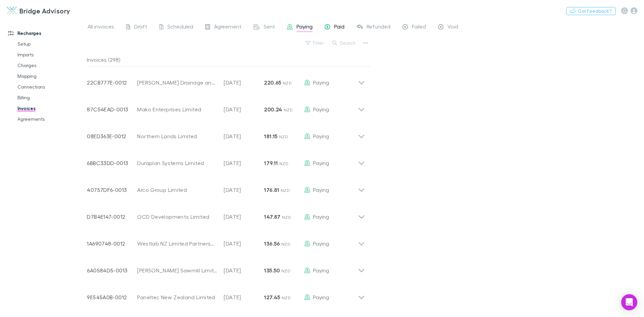 This screenshot has width=644, height=317. I want to click on span: Scheduled, so click(180, 28).